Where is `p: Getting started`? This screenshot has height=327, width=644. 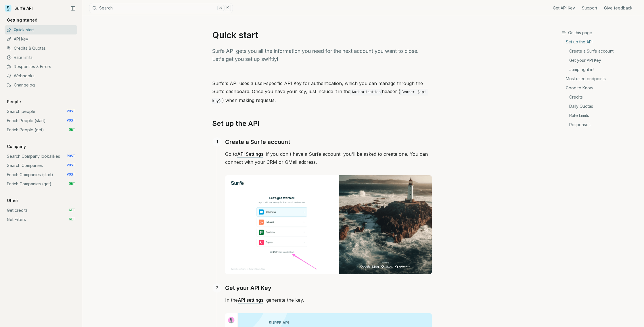 p: Getting started is located at coordinates (22, 20).